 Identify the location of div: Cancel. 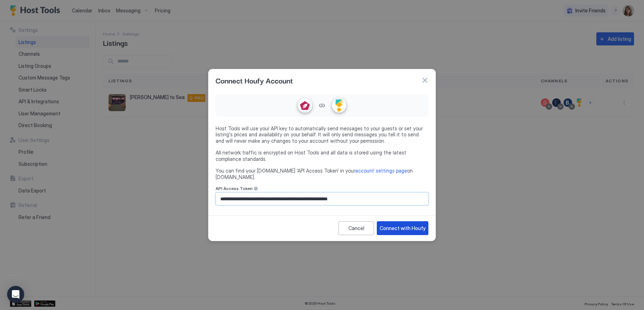
(356, 228).